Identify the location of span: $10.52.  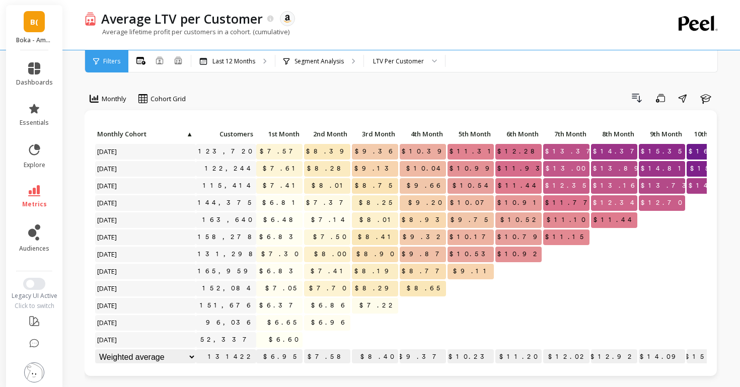
(520, 220).